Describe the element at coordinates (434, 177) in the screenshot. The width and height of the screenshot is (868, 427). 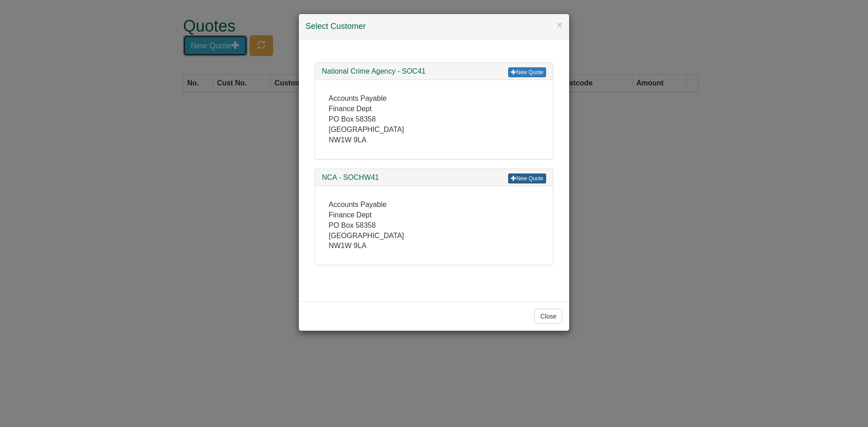
I see `h3: NCA - SOCHW41` at that location.